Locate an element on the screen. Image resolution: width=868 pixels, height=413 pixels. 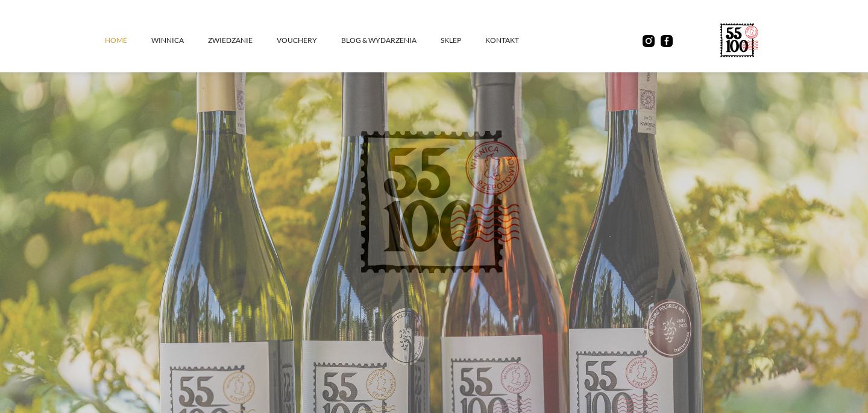
a: Home is located at coordinates (128, 40).